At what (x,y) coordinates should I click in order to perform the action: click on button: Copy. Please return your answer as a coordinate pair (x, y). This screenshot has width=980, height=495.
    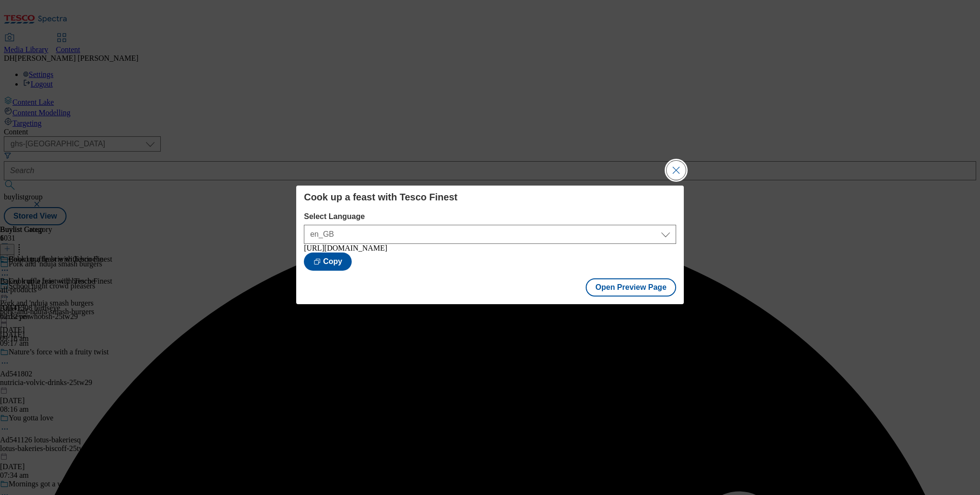
    Looking at the image, I should click on (328, 262).